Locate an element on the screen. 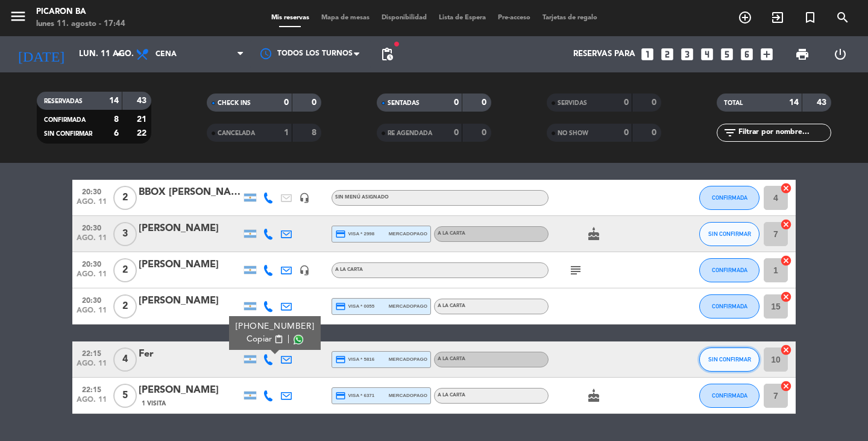 This screenshot has height=441, width=868. span: Reservas para is located at coordinates (604, 54).